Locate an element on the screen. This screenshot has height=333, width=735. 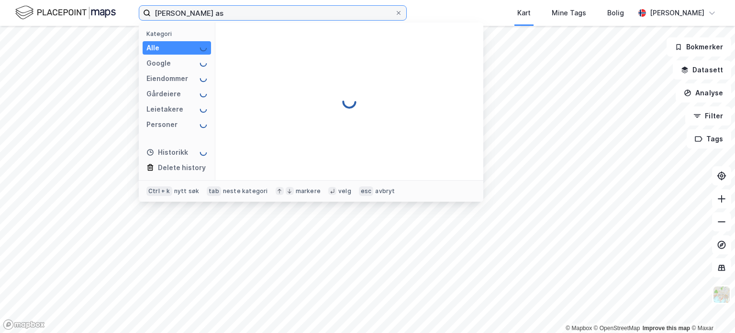
a: Mapbox is located at coordinates (579, 328).